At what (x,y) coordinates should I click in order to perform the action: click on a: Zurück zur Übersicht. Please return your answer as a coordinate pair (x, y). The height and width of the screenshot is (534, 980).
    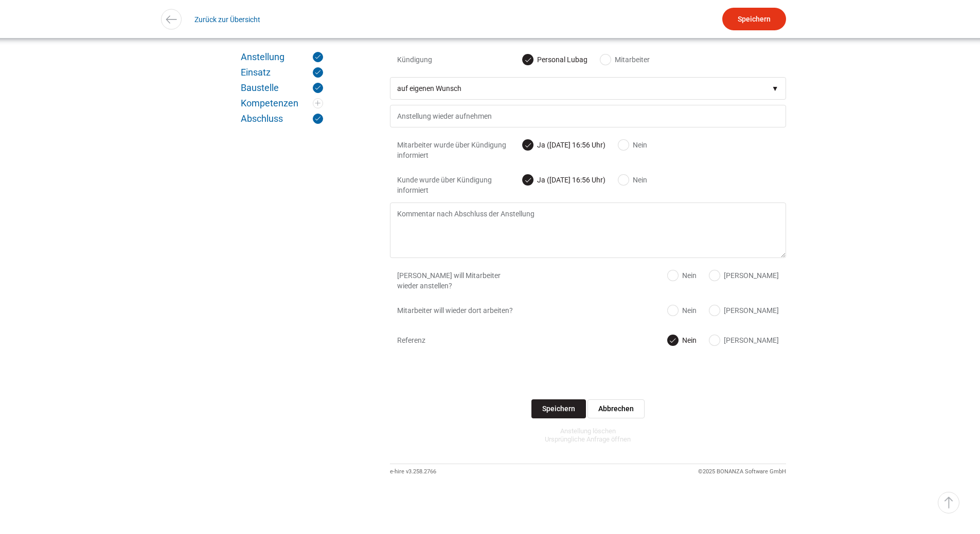
    Looking at the image, I should click on (227, 19).